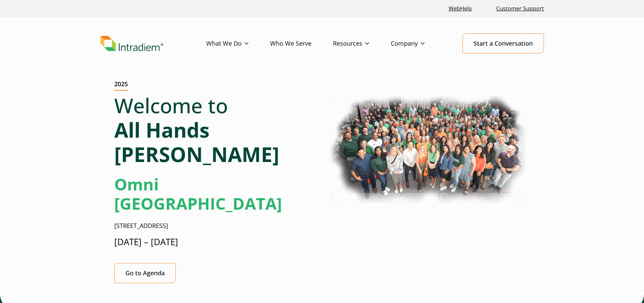 The height and width of the screenshot is (303, 644). What do you see at coordinates (153, 44) in the screenshot?
I see `a: Link to homepage of Intradiem` at bounding box center [153, 44].